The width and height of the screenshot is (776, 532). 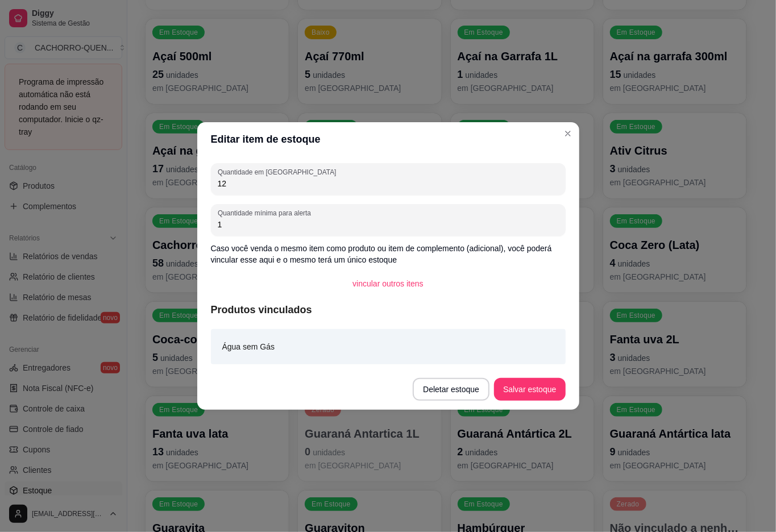 I want to click on article: Produtos vinculados, so click(x=389, y=310).